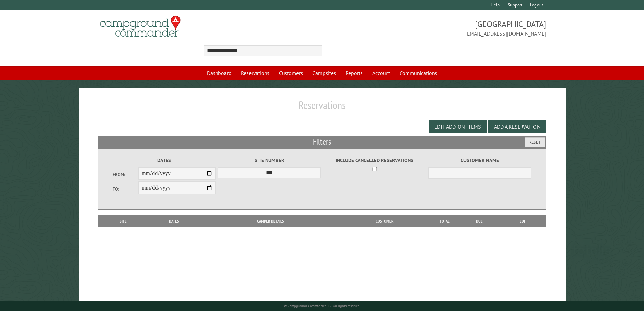  Describe the element at coordinates (375, 161) in the screenshot. I see `label: Include Cancelled Reservations` at that location.